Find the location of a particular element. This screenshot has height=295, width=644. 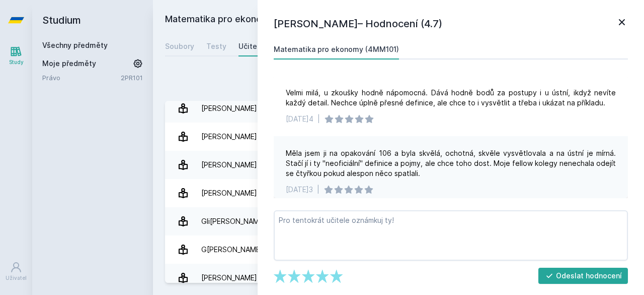

a: Soubory is located at coordinates (180, 47).